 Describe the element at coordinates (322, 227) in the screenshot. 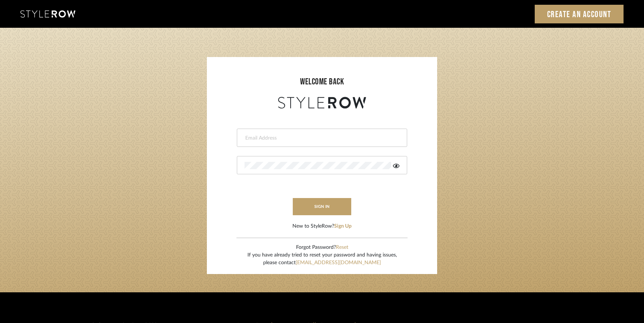

I see `div: New to StyleRow?` at that location.